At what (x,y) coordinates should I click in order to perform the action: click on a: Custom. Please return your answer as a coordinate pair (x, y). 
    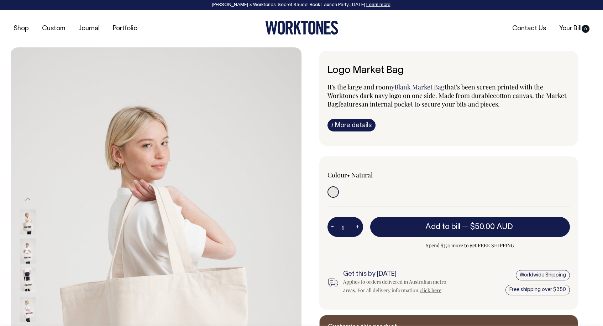
    Looking at the image, I should click on (53, 28).